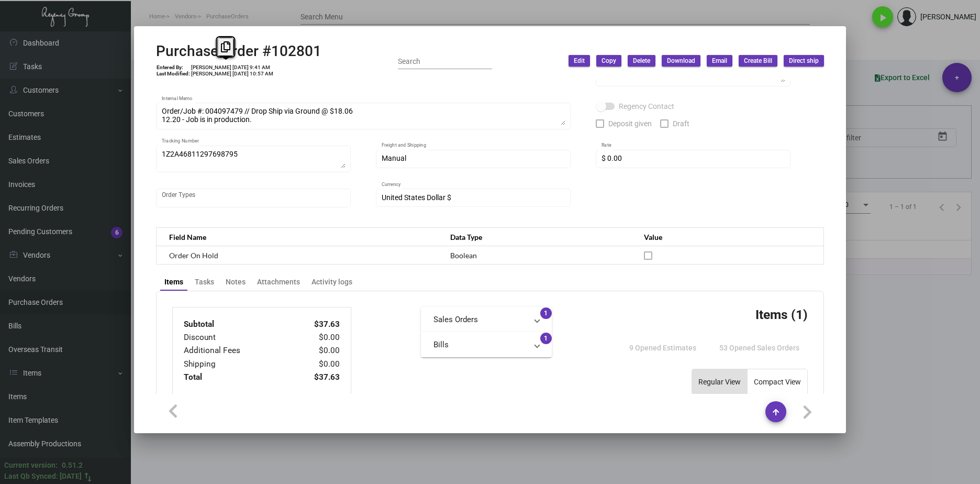  Describe the element at coordinates (236, 364) in the screenshot. I see `td: Shipping` at that location.